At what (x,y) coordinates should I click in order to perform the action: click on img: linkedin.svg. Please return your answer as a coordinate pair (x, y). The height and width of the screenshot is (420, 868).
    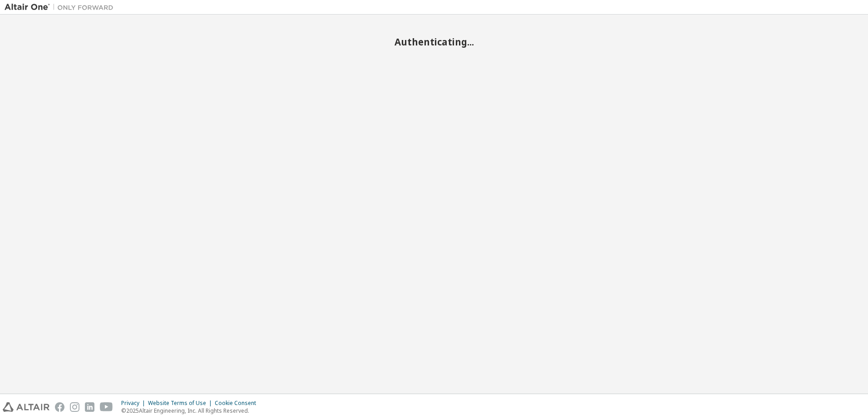
    Looking at the image, I should click on (89, 406).